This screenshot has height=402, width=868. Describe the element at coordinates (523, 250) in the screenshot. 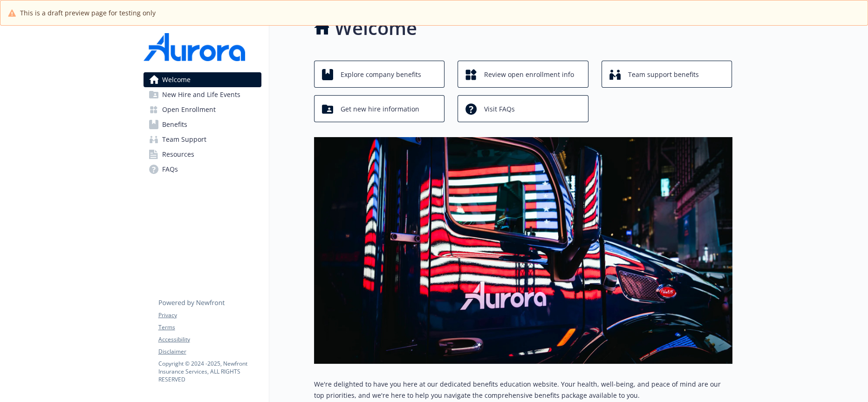

I see `img: overview page banner` at that location.